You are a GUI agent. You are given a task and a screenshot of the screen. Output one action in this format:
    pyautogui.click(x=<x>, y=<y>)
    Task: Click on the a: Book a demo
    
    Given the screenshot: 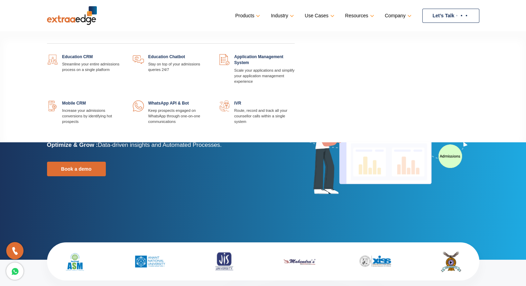 What is the action you would take?
    pyautogui.click(x=76, y=169)
    